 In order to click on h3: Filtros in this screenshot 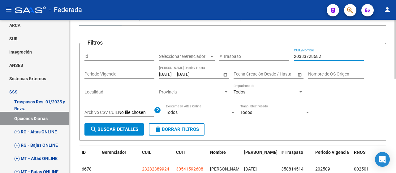, I will do `click(95, 43)`.